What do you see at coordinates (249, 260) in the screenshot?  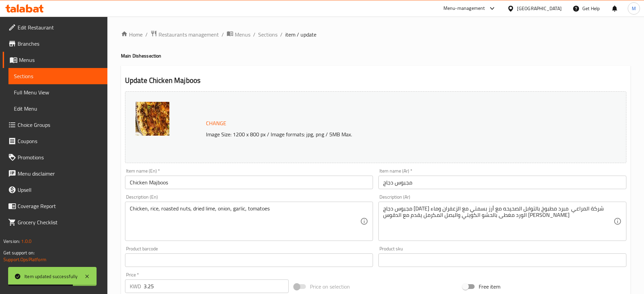 I see `input: Please enter product barcode` at bounding box center [249, 260].